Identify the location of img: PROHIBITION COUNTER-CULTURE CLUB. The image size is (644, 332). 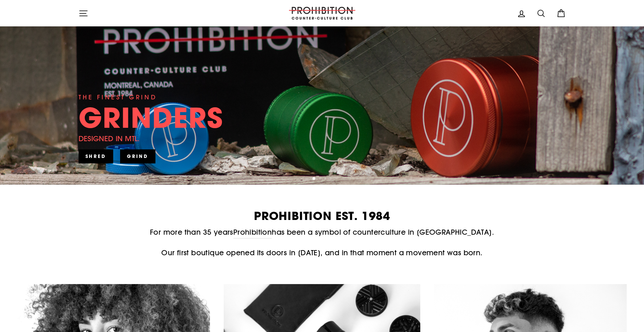
(322, 13).